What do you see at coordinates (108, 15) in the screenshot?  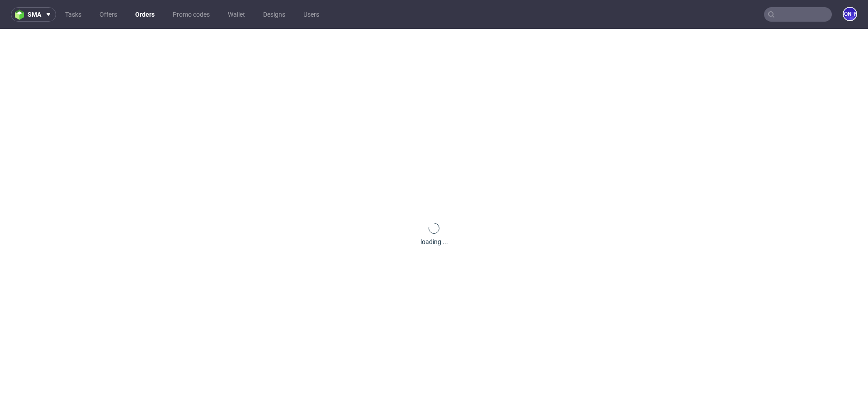 I see `a: Offers` at bounding box center [108, 15].